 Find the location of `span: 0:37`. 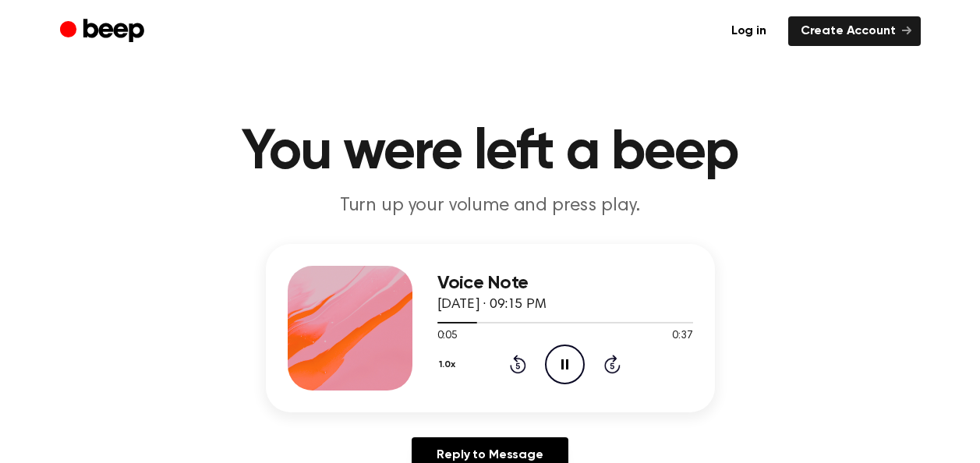

span: 0:37 is located at coordinates (683, 336).